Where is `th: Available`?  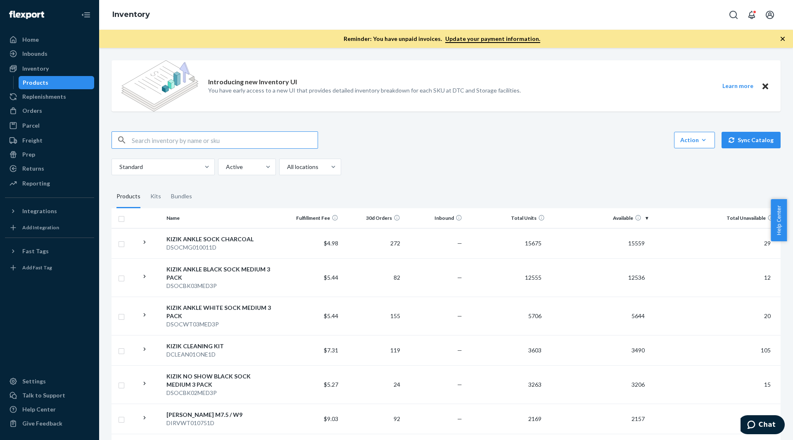 th: Available is located at coordinates (600, 218).